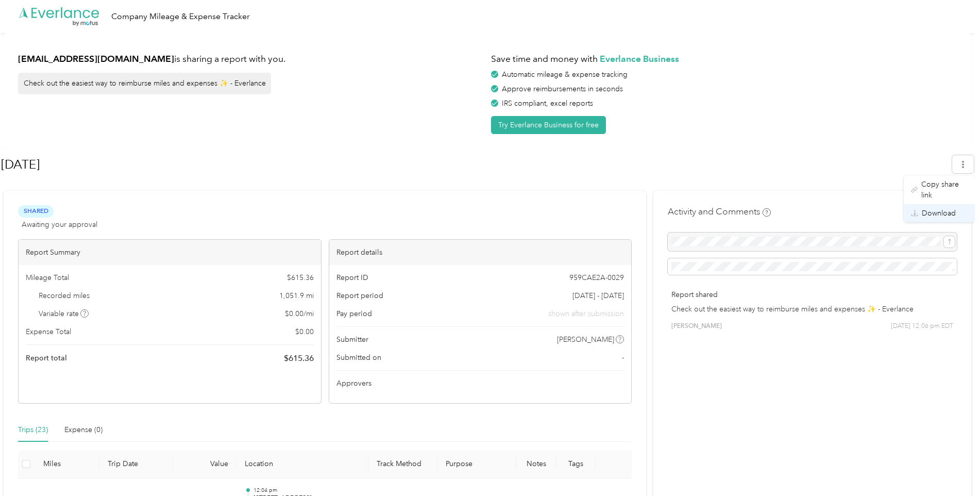 This screenshot has width=980, height=496. Describe the element at coordinates (536, 464) in the screenshot. I see `th: Notes` at that location.